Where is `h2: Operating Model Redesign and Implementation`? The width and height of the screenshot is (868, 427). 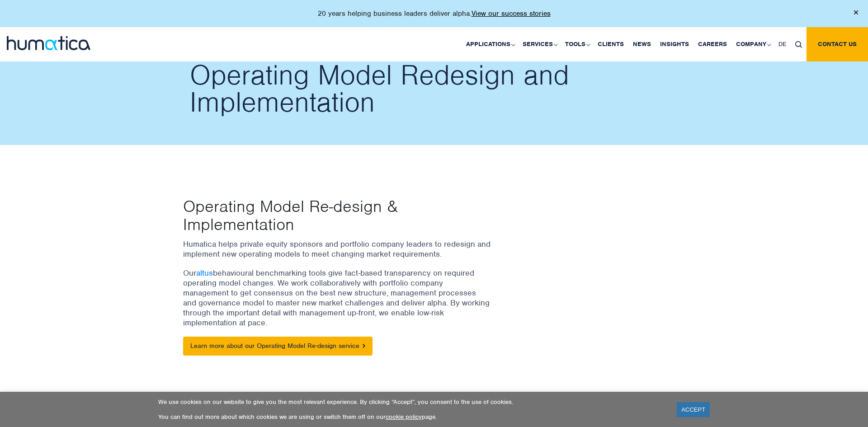 h2: Operating Model Redesign and Implementation is located at coordinates (441, 89).